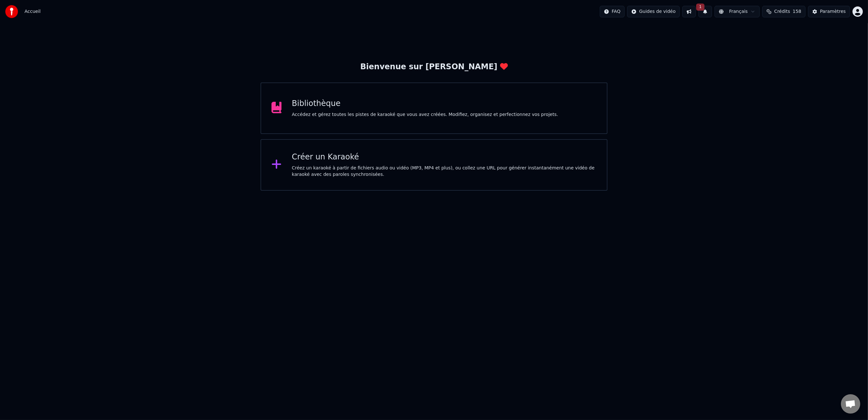  Describe the element at coordinates (11, 11) in the screenshot. I see `img: youka` at that location.